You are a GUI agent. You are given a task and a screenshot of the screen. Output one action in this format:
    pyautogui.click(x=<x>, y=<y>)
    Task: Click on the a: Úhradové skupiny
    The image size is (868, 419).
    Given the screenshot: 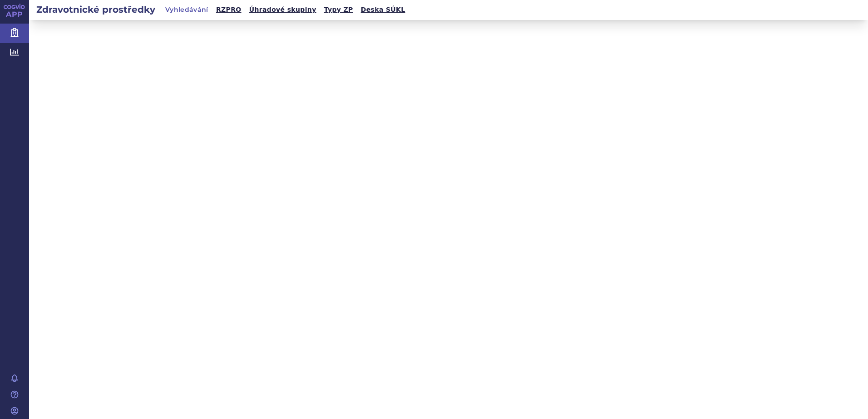 What is the action you would take?
    pyautogui.click(x=283, y=9)
    